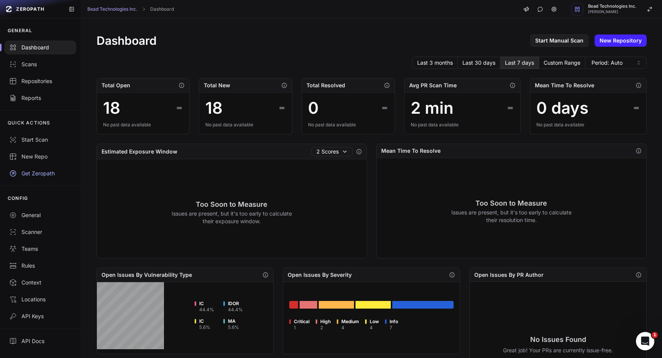 This screenshot has width=662, height=358. I want to click on span: ZEROPATH, so click(30, 9).